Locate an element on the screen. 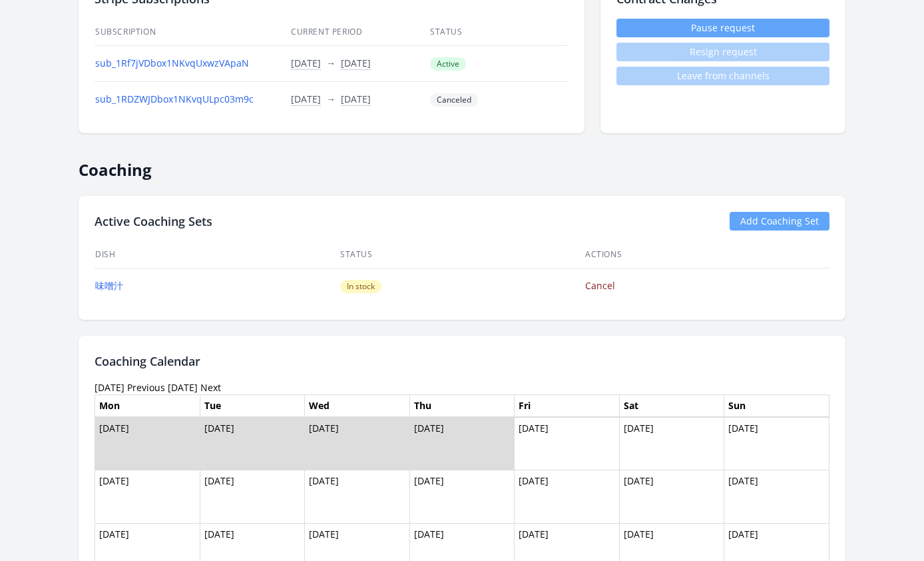 This screenshot has height=561, width=924. span: Resign request is located at coordinates (723, 52).